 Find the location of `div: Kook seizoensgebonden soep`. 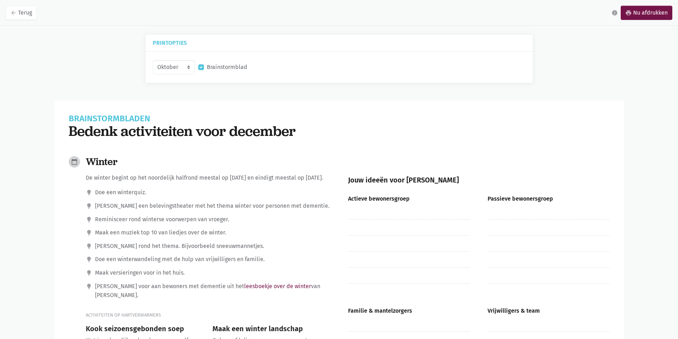

div: Kook seizoensgebonden soep is located at coordinates (145, 329).